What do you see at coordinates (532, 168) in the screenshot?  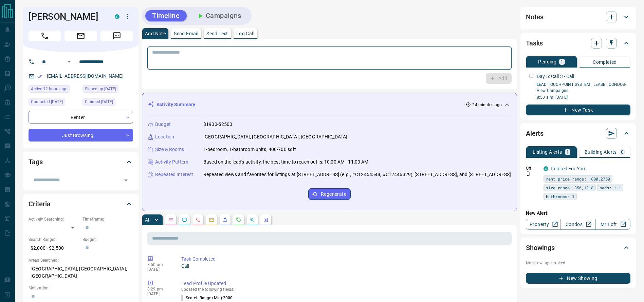 I see `p: Off` at bounding box center [532, 168].